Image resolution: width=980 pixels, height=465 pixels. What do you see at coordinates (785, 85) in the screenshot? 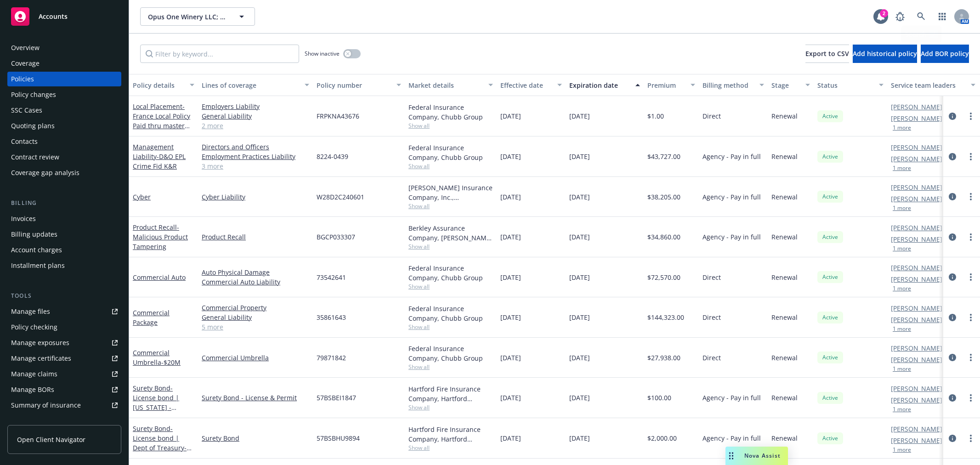
I see `div: Stage` at bounding box center [785, 85].